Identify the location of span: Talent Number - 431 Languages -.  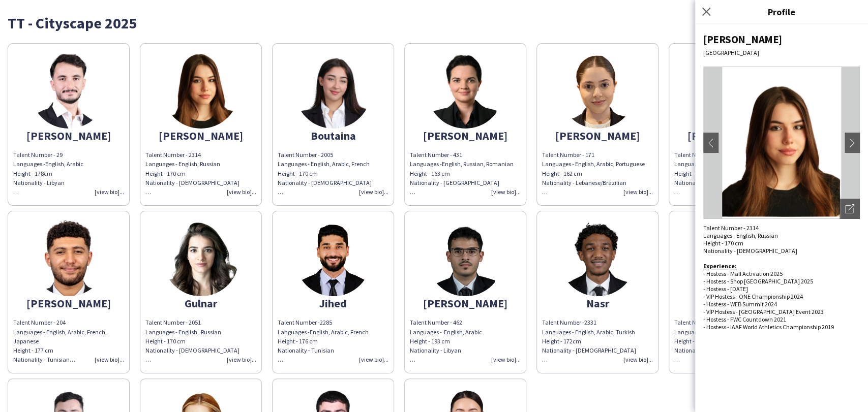
(436, 159).